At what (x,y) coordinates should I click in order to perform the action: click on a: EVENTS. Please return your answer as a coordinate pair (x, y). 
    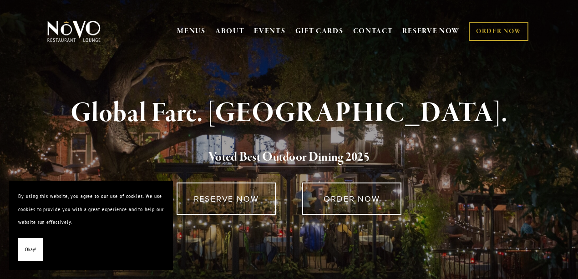
    Looking at the image, I should click on (269, 31).